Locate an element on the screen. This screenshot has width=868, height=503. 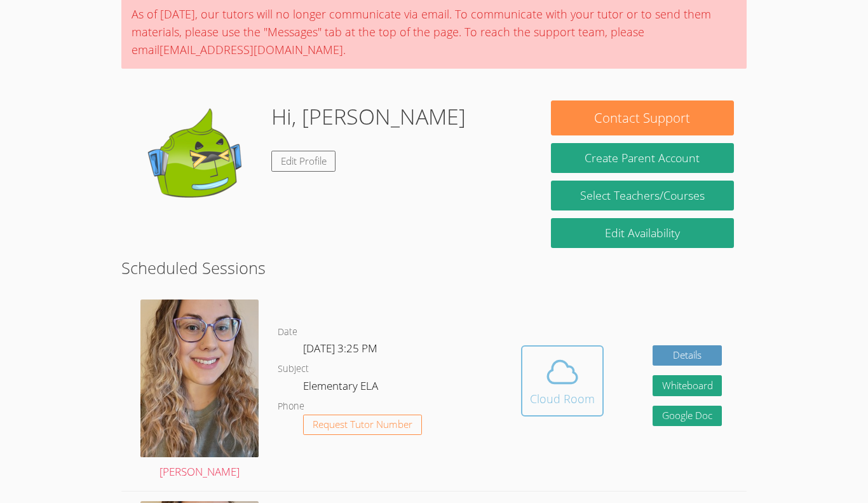
button: Contact Support is located at coordinates (643, 118).